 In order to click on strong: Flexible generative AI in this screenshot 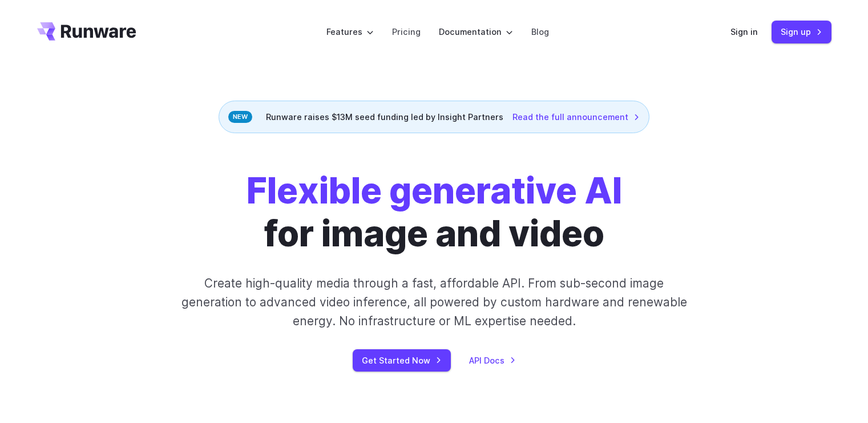, I will do `click(435, 190)`.